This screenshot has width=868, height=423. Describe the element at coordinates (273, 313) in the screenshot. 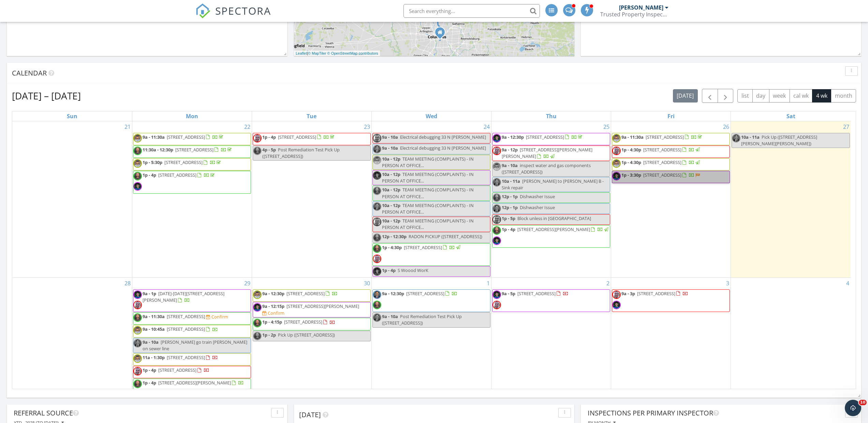

I see `a: Confirm` at that location.